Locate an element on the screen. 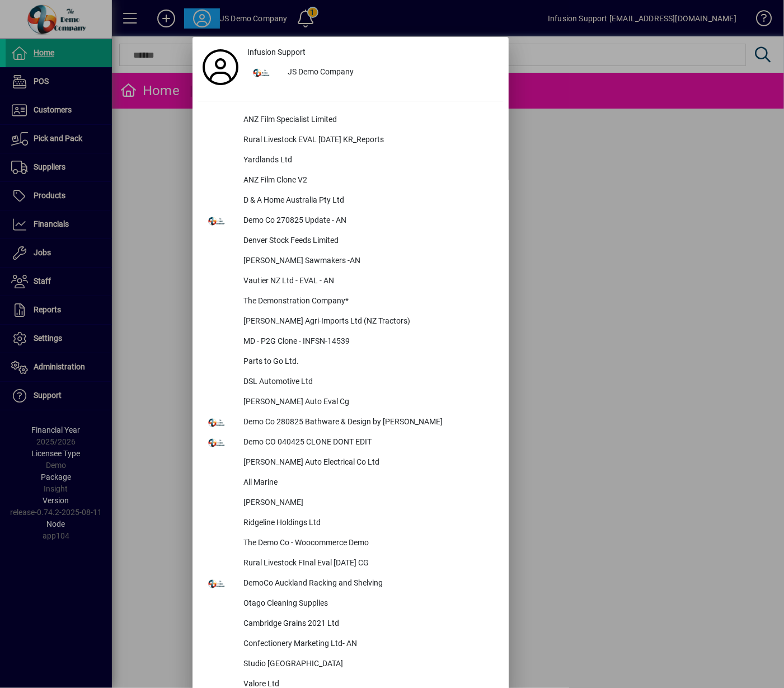 This screenshot has height=688, width=784. button: DSL Automotive Ltd is located at coordinates (351, 383).